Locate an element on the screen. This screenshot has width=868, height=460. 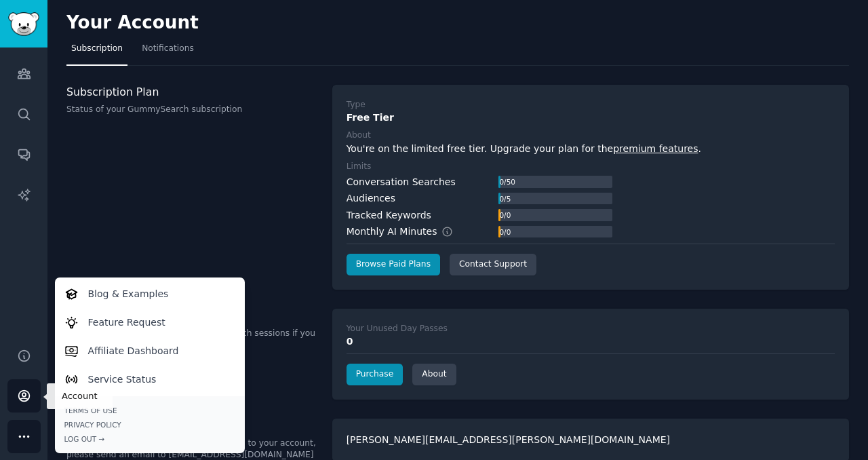
div: Log Out → is located at coordinates (150, 439).